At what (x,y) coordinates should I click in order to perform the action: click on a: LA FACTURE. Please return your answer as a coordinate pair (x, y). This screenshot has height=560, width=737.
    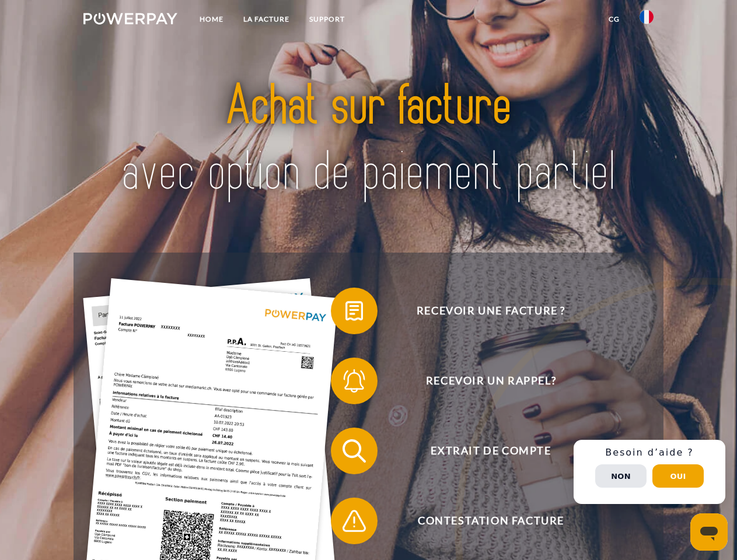
    Looking at the image, I should click on (266, 19).